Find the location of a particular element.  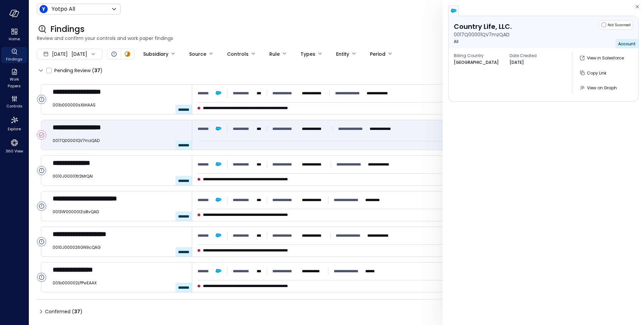

span: Confirmed is located at coordinates (64, 312).